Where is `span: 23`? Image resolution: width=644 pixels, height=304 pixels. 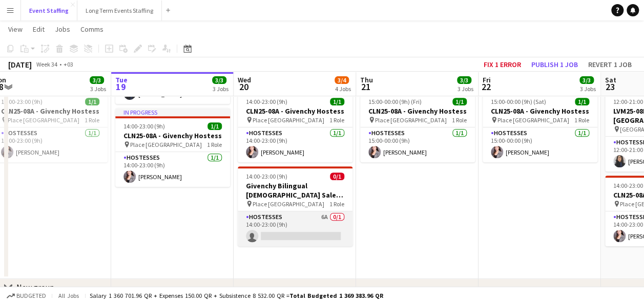 span: 23 is located at coordinates (610, 87).